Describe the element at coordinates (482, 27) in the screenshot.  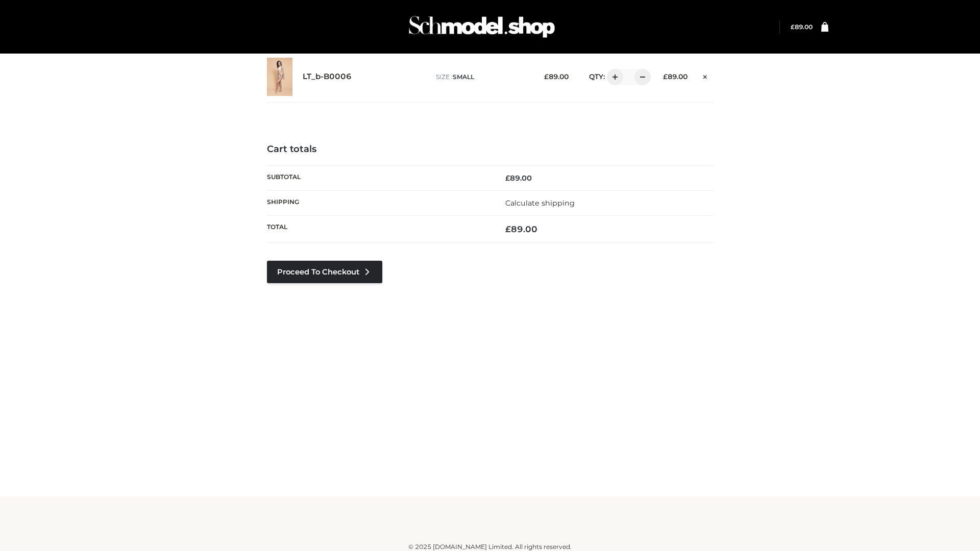
I see `a: Schmodel Admin 964` at that location.